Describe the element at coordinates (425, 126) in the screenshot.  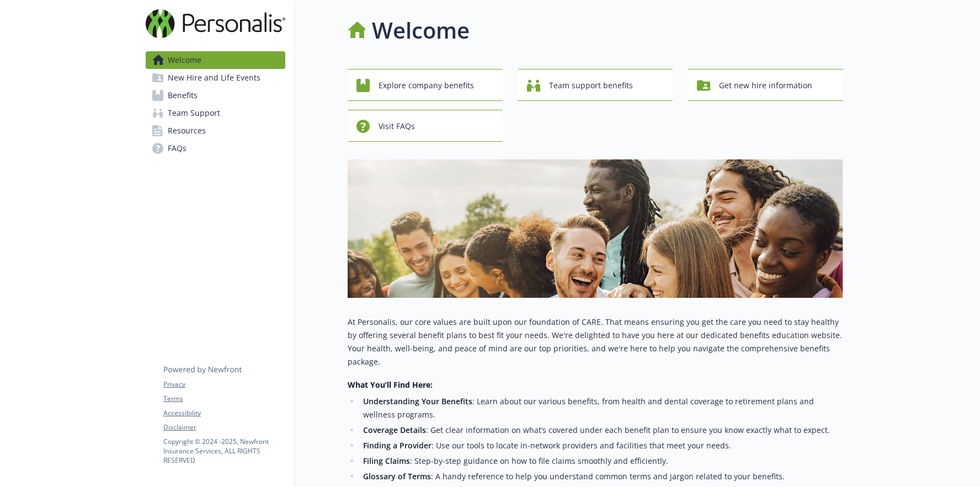
I see `button: Visit FAQs` at that location.